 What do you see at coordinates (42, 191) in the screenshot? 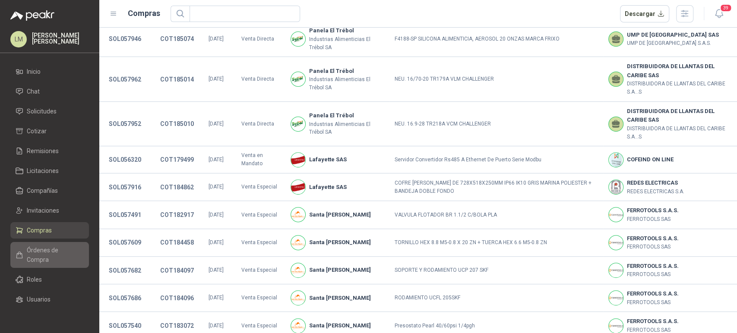
I see `span: Compañías` at bounding box center [42, 191].